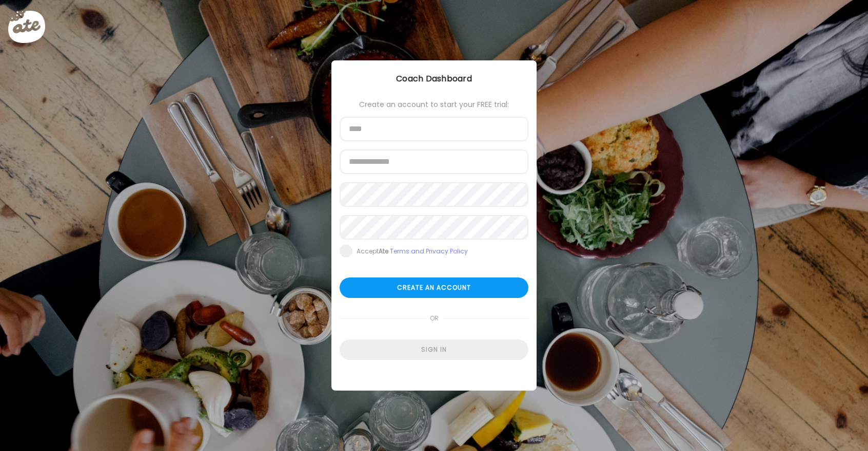 The height and width of the screenshot is (451, 868). Describe the element at coordinates (434, 318) in the screenshot. I see `span: or` at that location.